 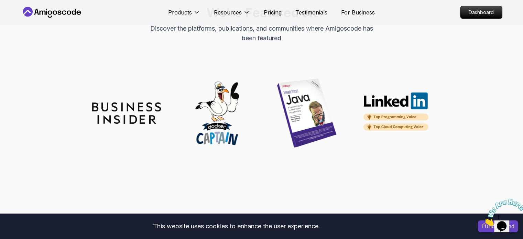 I want to click on img: partner_linkedin, so click(x=397, y=113).